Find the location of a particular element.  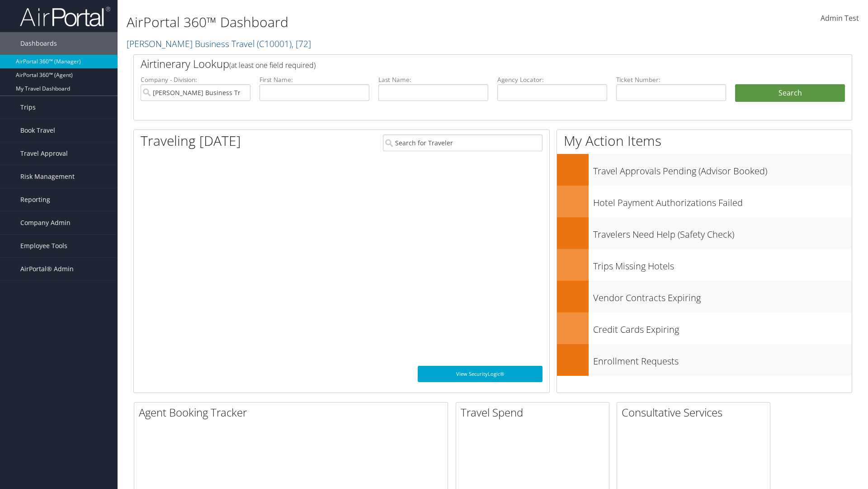

a: Enrollment Requests is located at coordinates (704, 360).